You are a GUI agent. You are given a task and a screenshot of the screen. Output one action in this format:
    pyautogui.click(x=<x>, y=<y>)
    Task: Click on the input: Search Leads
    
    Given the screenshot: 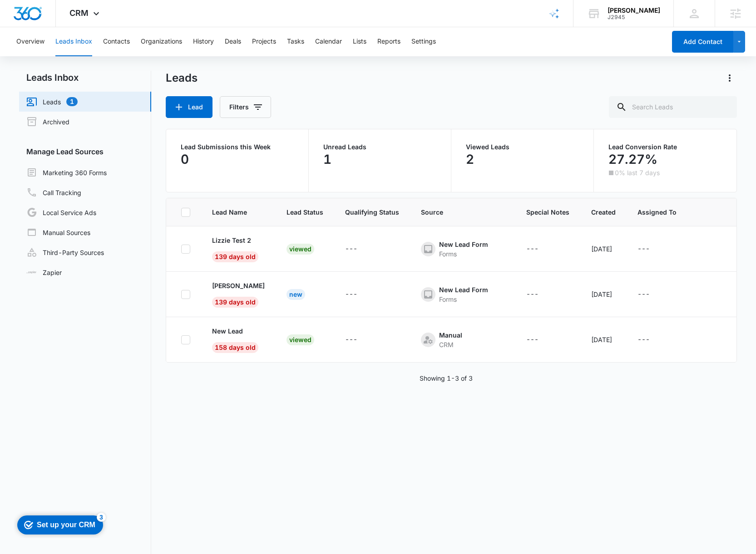 What is the action you would take?
    pyautogui.click(x=672, y=107)
    